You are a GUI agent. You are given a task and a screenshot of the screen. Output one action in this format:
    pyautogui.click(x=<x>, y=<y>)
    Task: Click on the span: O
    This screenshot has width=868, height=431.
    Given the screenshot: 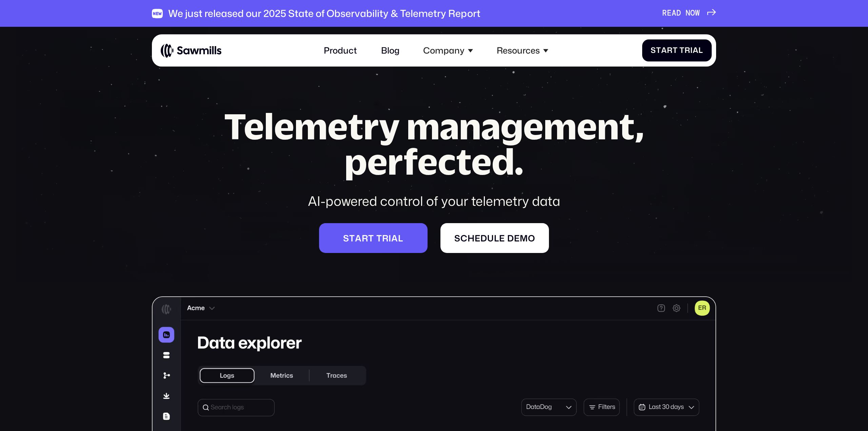 What is the action you would take?
    pyautogui.click(x=692, y=13)
    